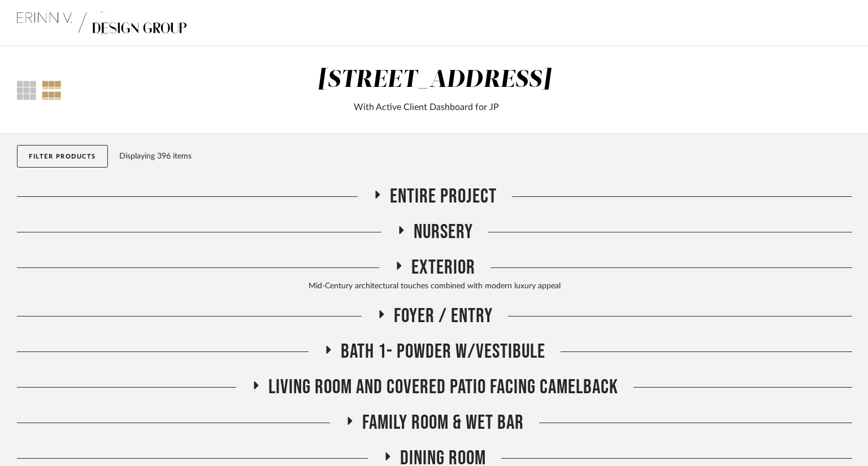 This screenshot has height=466, width=868. Describe the element at coordinates (443, 268) in the screenshot. I see `span: Exterior` at that location.